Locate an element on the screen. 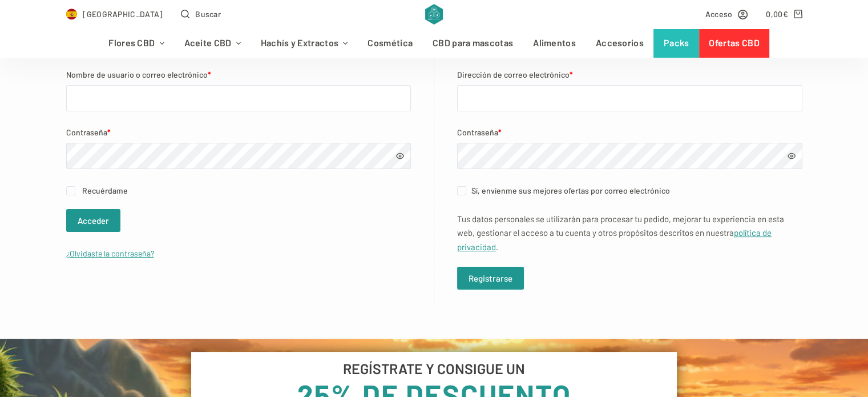 Image resolution: width=868 pixels, height=397 pixels. a: ¿Olvidaste la contraseña? is located at coordinates (110, 253).